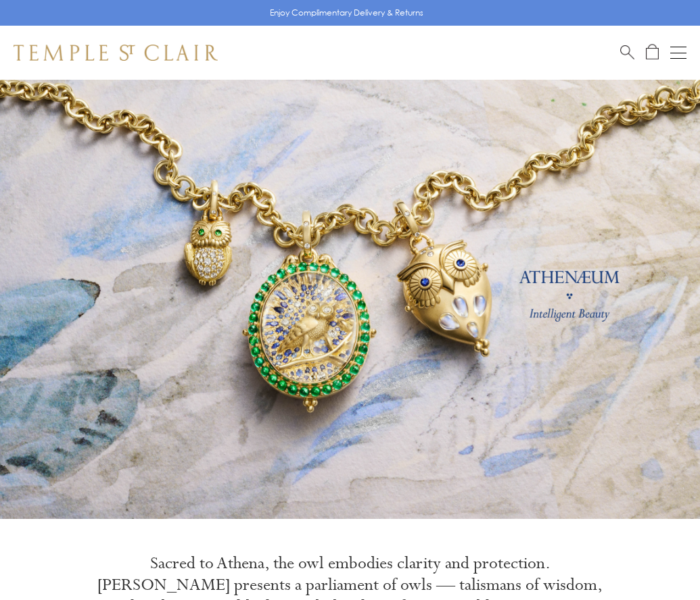 This screenshot has height=600, width=700. What do you see at coordinates (347, 13) in the screenshot?
I see `p: Enjoy Complimentary Delivery & Returns` at bounding box center [347, 13].